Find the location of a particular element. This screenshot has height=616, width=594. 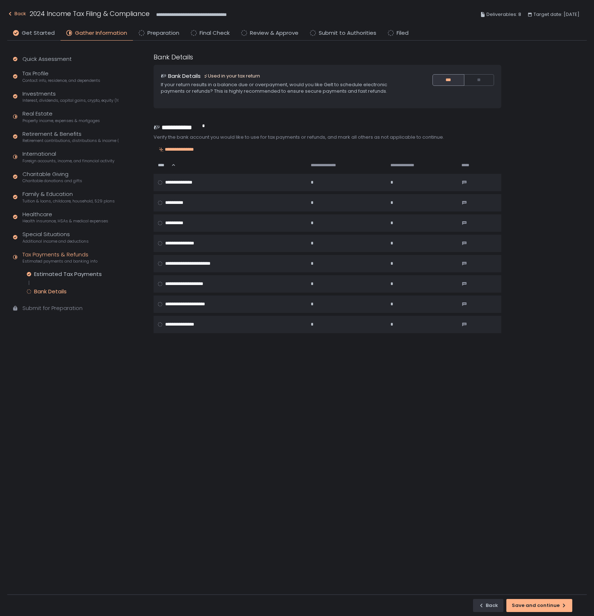

span: Filed is located at coordinates (403, 33).